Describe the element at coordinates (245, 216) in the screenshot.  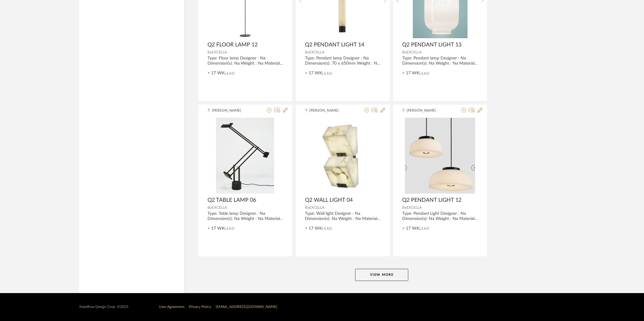
I see `div: Type: Table lamp Designer : Na Dimension(s): Na Weight : Na Materials & Finish: .Na Mounting : ta...` at that location.